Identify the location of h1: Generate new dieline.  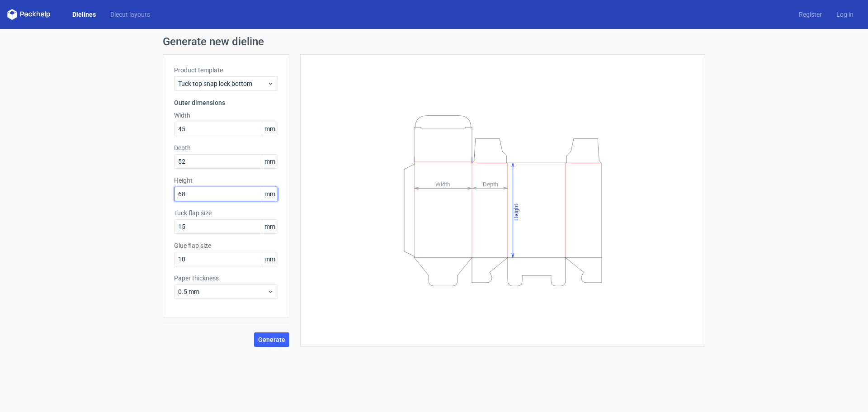
(434, 42).